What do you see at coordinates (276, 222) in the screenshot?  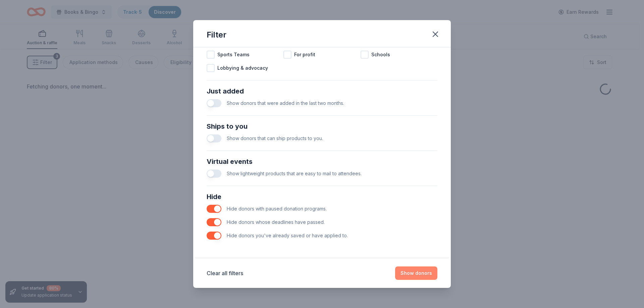 I see `span: Hide donors whose deadlines have passed.` at bounding box center [276, 222].